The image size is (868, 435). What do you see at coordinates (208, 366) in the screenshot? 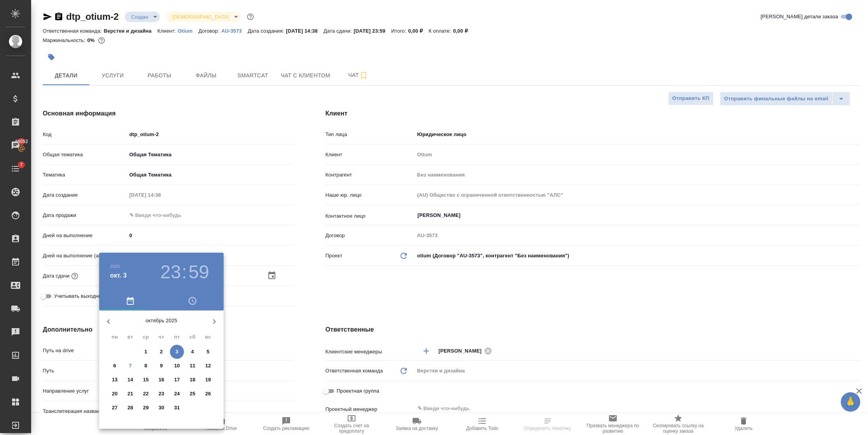
I see `p: 12` at bounding box center [208, 366].